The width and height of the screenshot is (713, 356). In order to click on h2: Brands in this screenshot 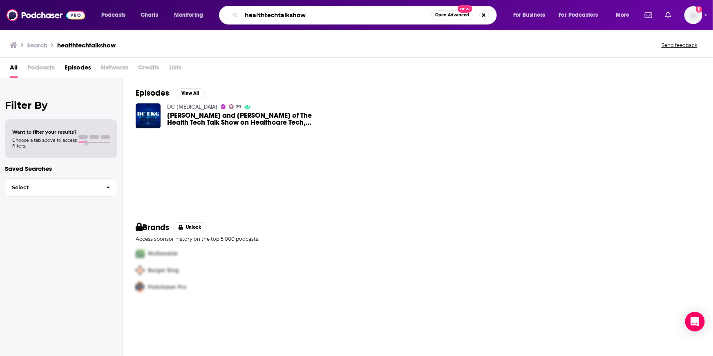, I will do `click(152, 227)`.